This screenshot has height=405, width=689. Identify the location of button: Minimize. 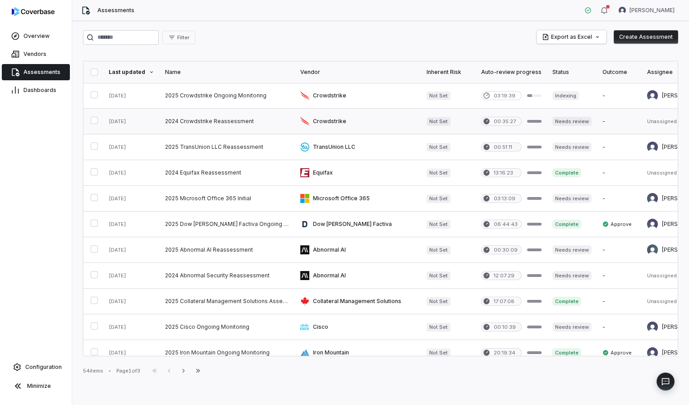
(36, 386).